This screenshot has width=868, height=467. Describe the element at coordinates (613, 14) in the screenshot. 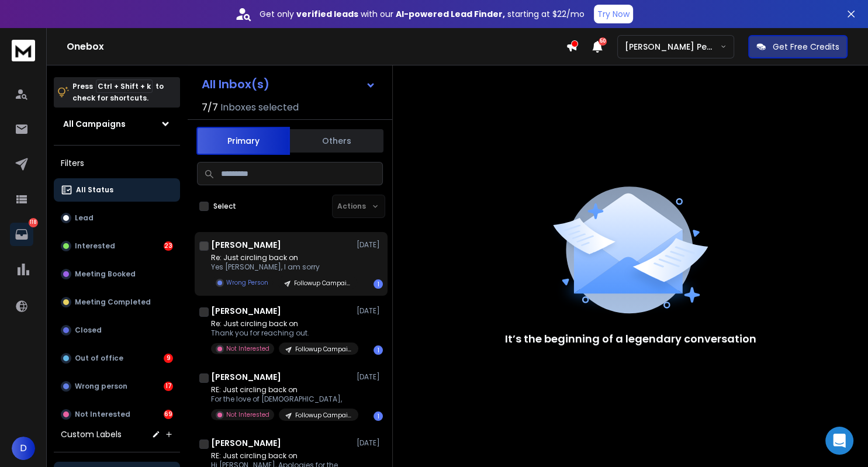

I see `button: Try Now` at that location.